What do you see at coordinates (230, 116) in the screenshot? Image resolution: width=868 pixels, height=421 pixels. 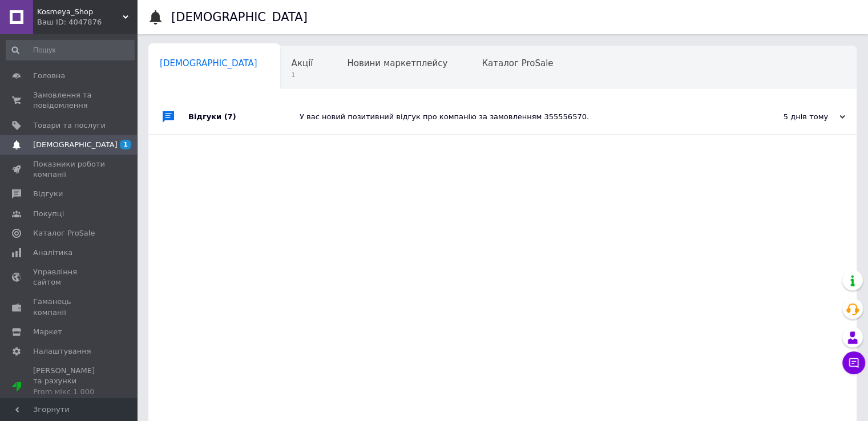 I see `span: (7)` at bounding box center [230, 116].